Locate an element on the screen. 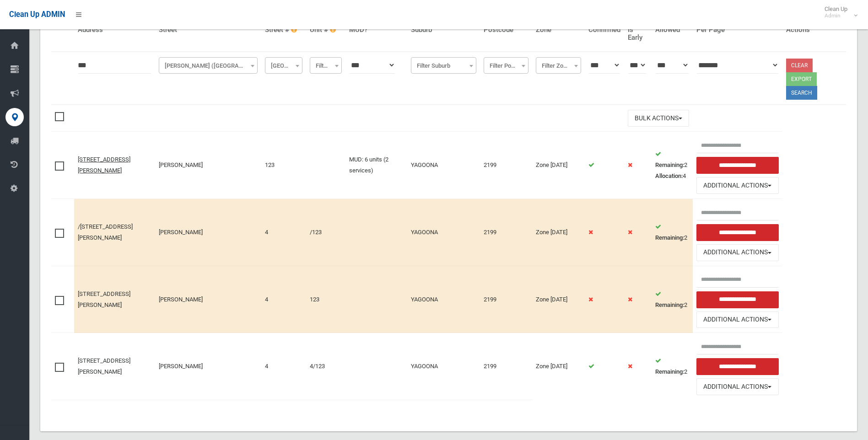 This screenshot has width=868, height=440. h4: Street is located at coordinates (208, 30).